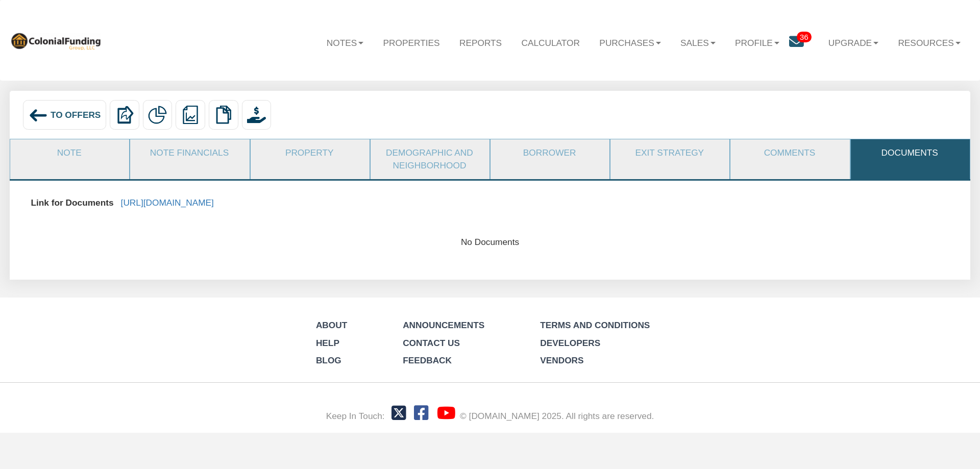 This screenshot has width=980, height=469. Describe the element at coordinates (561, 360) in the screenshot. I see `a: Vendors` at that location.